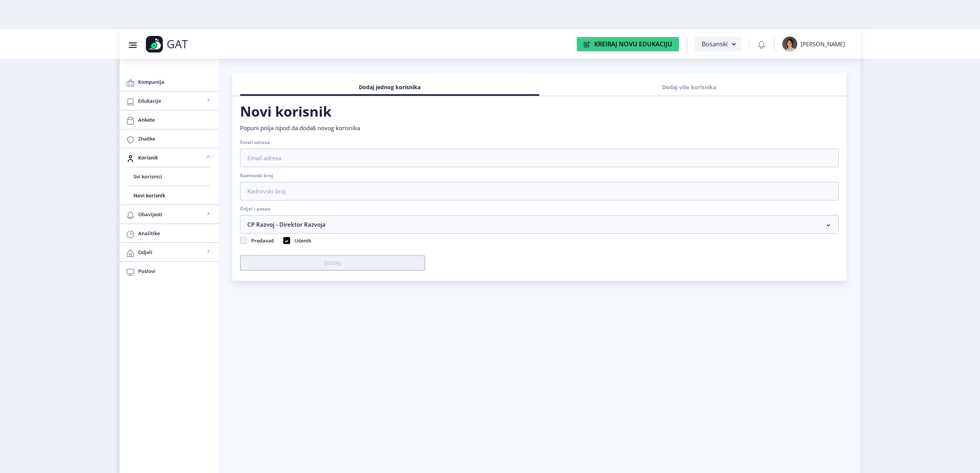  What do you see at coordinates (175, 271) in the screenshot?
I see `span: Poslovi` at bounding box center [175, 271].